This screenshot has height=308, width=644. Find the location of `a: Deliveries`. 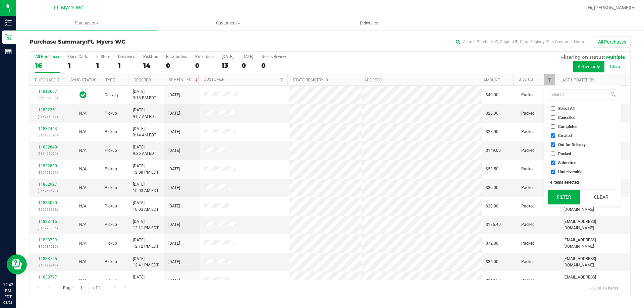

a: Deliveries is located at coordinates (369, 23).